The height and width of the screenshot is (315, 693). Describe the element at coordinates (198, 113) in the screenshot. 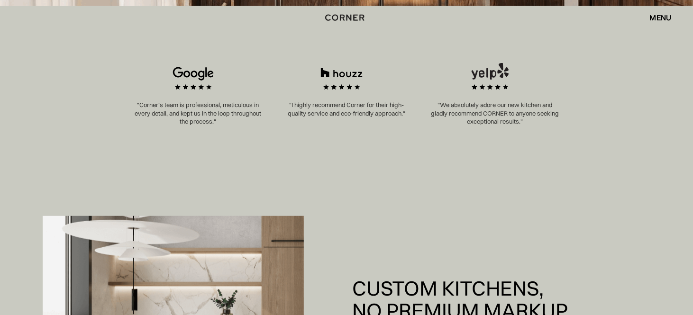

I see `p: "Corner’s team is professional, meticulous in every detail, and kept us in the loop throughout th...` at that location.